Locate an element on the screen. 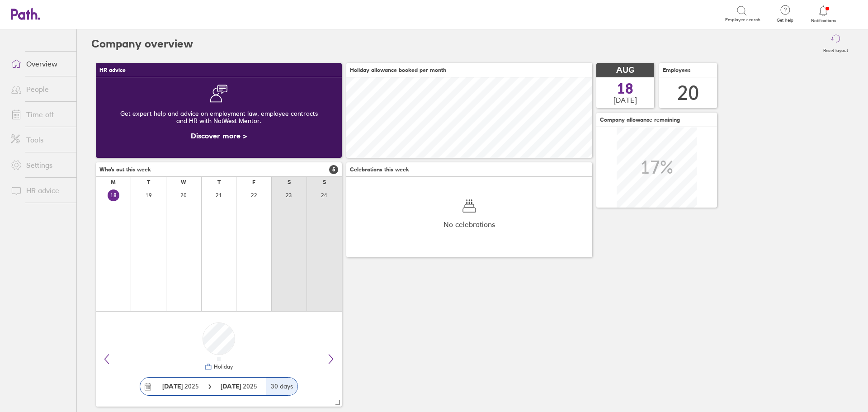 This screenshot has height=412, width=868. div: 30 days is located at coordinates (282, 386).